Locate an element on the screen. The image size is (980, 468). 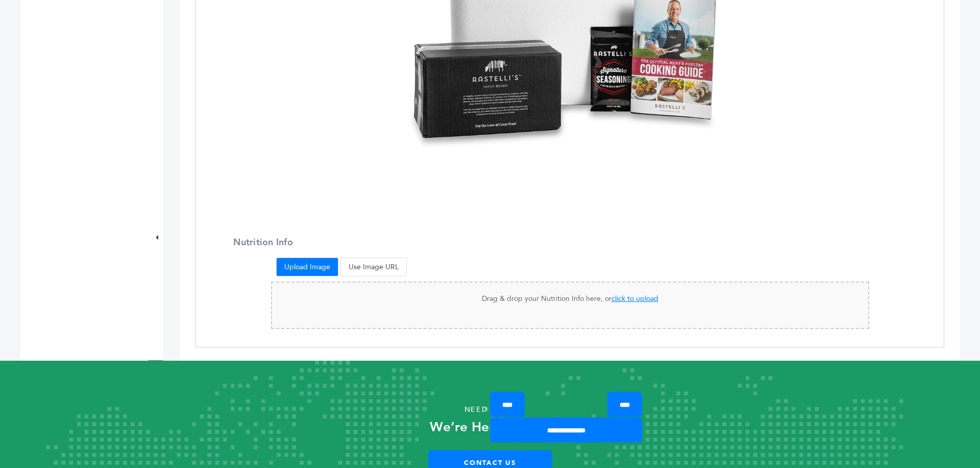
button: Use Image URL is located at coordinates (373, 266).